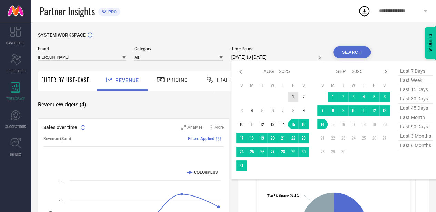 Image resolution: width=436 pixels, height=212 pixels. Describe the element at coordinates (262, 138) in the screenshot. I see `td: Tue Aug 19 2025` at that location.